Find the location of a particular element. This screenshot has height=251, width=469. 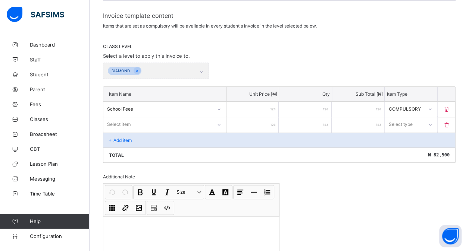

div: COMPULSORY is located at coordinates (406, 109).